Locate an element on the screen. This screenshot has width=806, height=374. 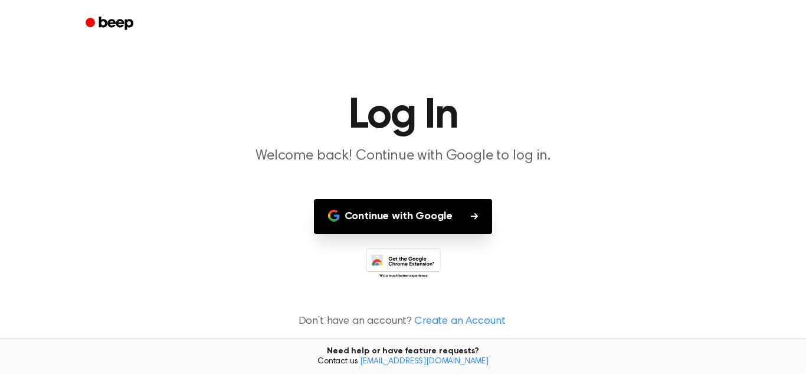
h1: Log In is located at coordinates (403, 116).